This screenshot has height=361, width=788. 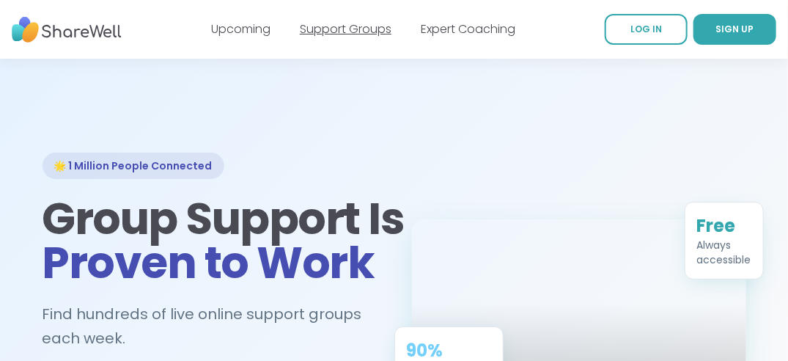 I want to click on h2: Find hundreds of live online support groups each week., so click(x=210, y=325).